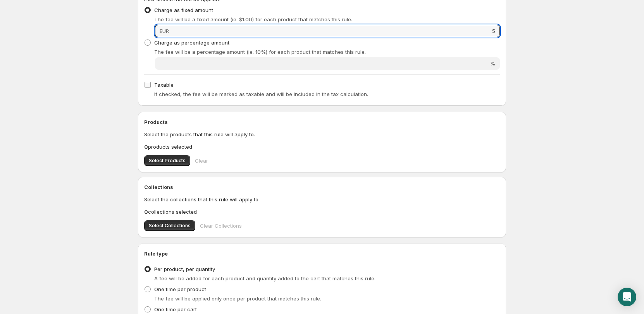  Describe the element at coordinates (185, 269) in the screenshot. I see `span: Per product, per quantity` at that location.